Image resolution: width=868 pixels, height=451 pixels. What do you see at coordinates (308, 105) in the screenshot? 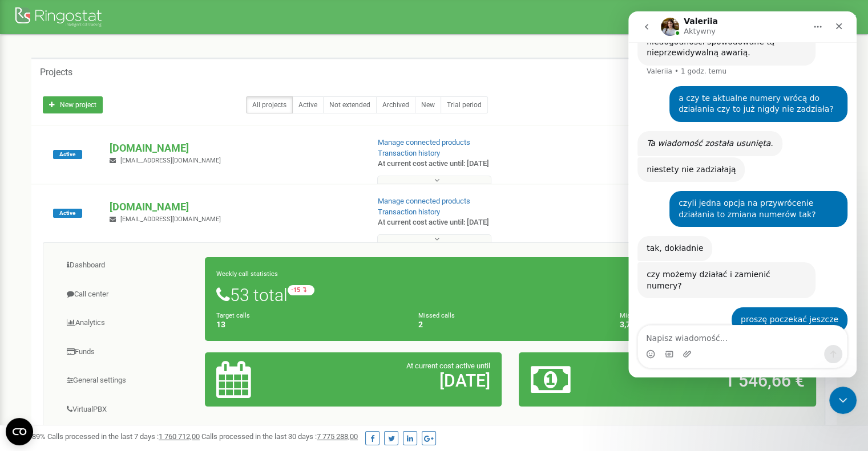
I see `a: Active` at bounding box center [308, 105].